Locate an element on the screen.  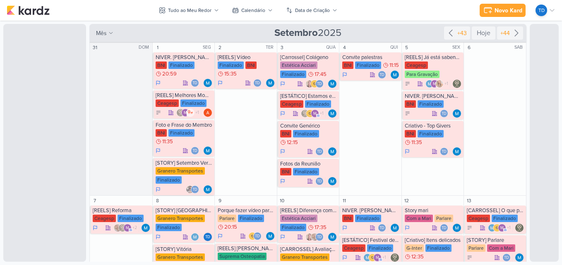
div: Colaboradores: Sarah Violante, Leviê Agência de Marketing Digital, mlegnaioli@gmail.com, Yasmin Y... is located at coordinates (126, 228).